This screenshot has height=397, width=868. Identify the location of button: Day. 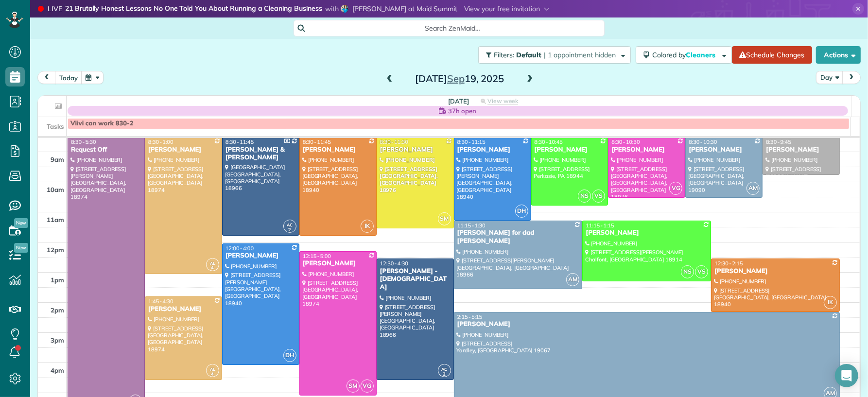
(829, 77).